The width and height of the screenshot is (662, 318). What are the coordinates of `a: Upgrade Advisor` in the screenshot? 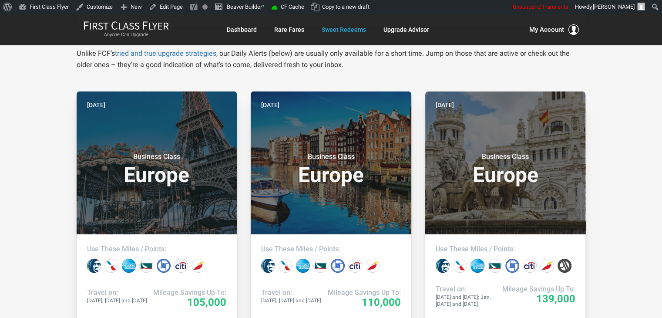 It's located at (406, 30).